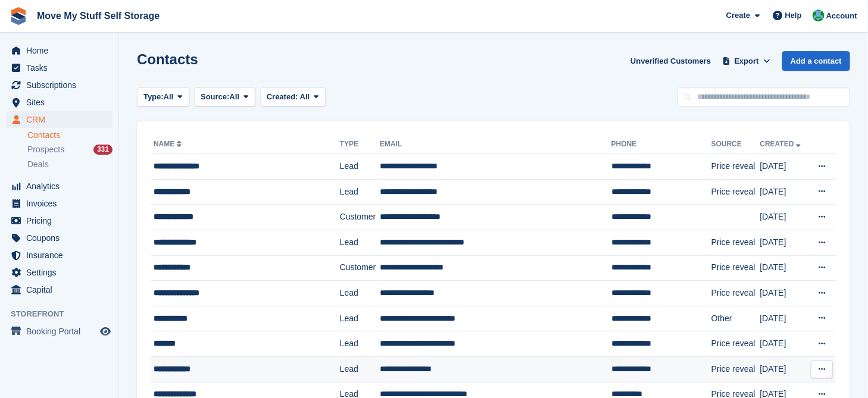 The height and width of the screenshot is (398, 868). I want to click on img: Dan, so click(818, 16).